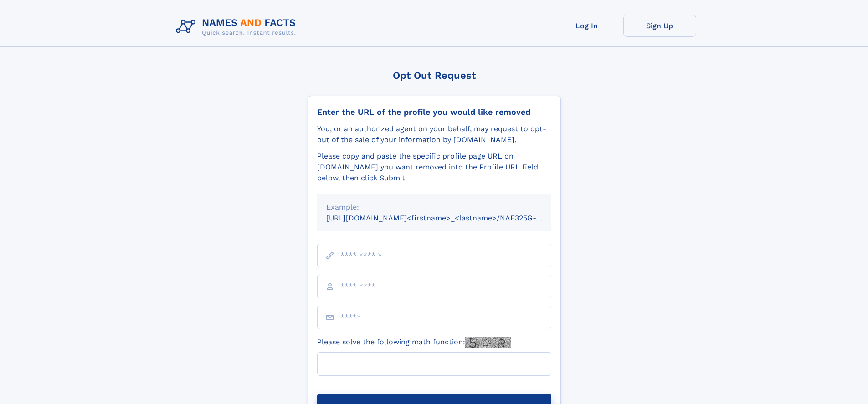 This screenshot has width=868, height=404. Describe the element at coordinates (587, 26) in the screenshot. I see `a: Log In` at that location.